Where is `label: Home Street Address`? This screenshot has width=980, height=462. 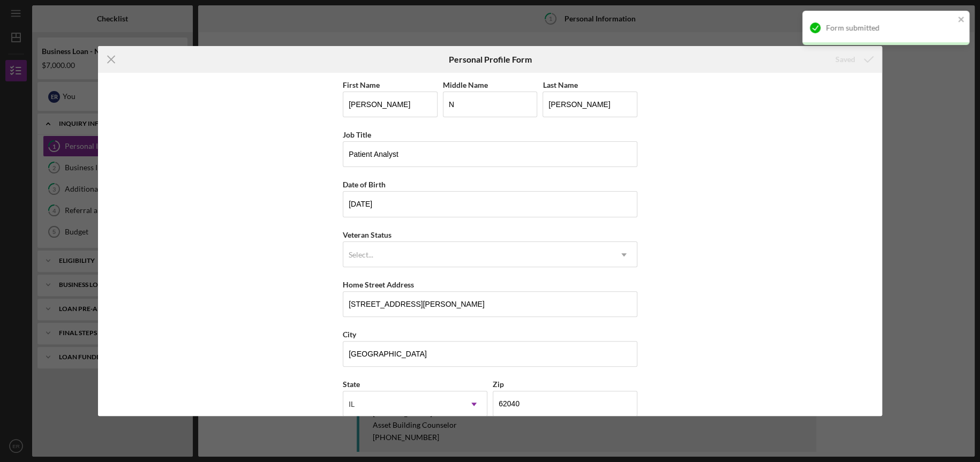 label: Home Street Address is located at coordinates (378, 284).